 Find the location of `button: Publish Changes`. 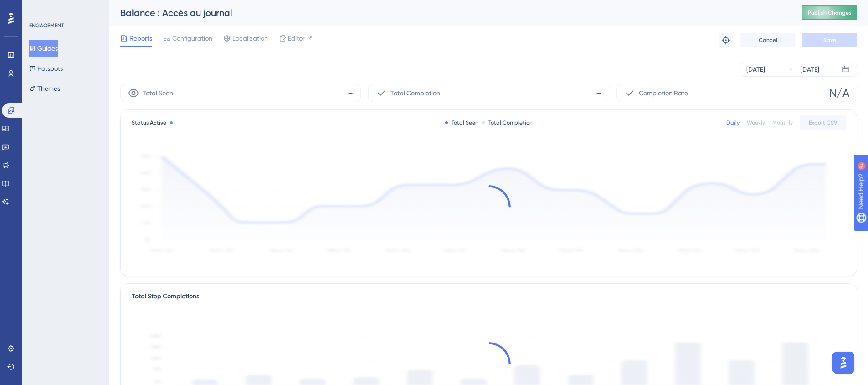

button: Publish Changes is located at coordinates (830, 12).